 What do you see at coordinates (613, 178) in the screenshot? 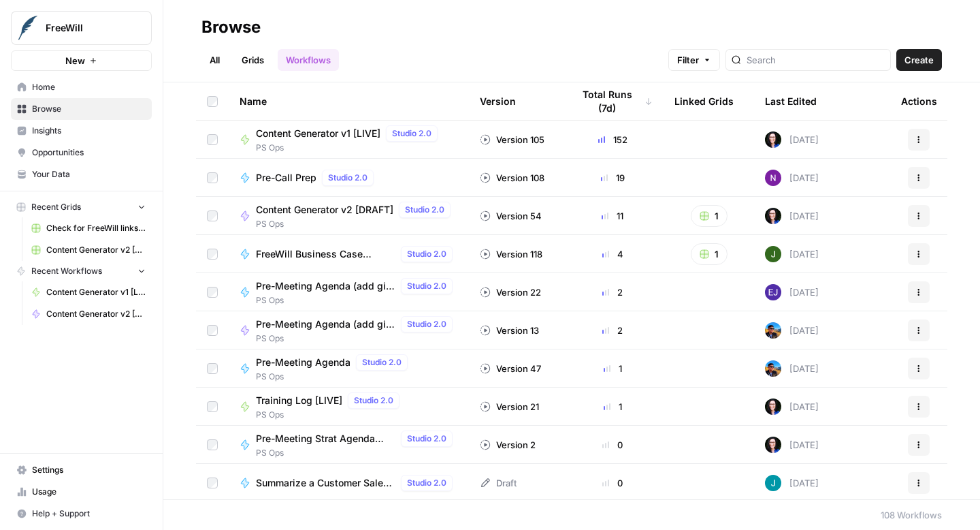
I see `div: 19` at bounding box center [613, 178].